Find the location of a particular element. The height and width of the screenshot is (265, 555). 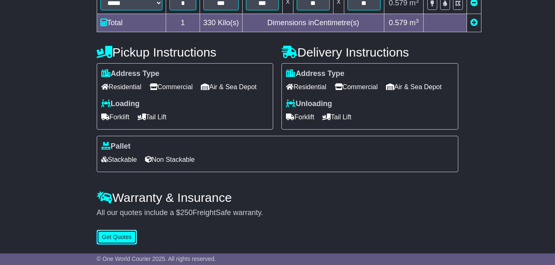

label: Loading is located at coordinates (120, 104).